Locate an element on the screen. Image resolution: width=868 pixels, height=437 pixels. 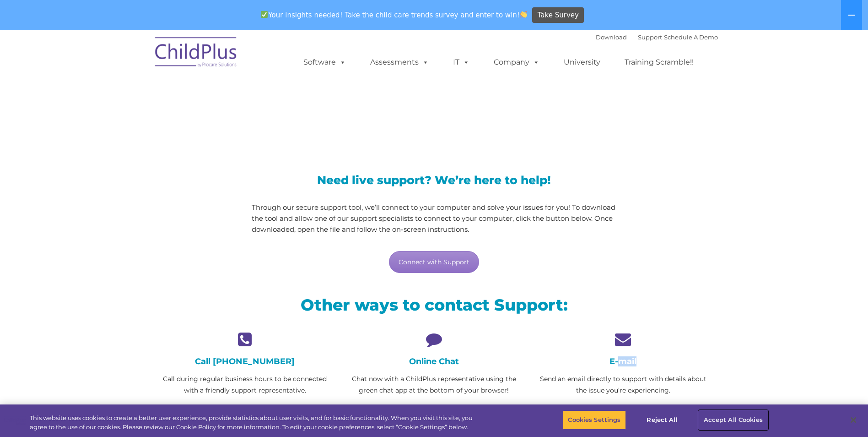
a: Assessments is located at coordinates (400, 62).